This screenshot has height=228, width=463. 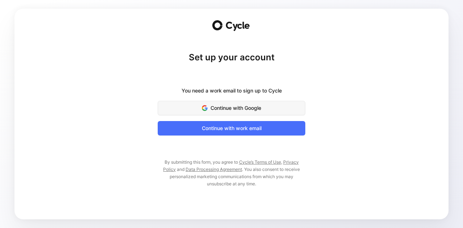 I want to click on a: Data Processing Agreement, so click(x=214, y=169).